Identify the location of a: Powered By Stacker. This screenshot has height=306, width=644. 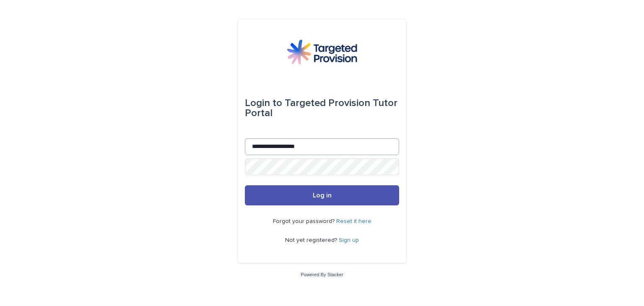
(321, 275).